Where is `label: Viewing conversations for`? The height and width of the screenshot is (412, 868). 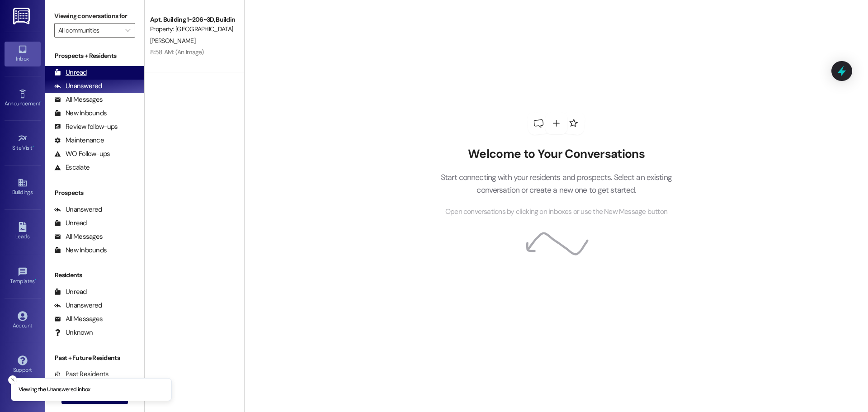
label: Viewing conversations for is located at coordinates (94, 16).